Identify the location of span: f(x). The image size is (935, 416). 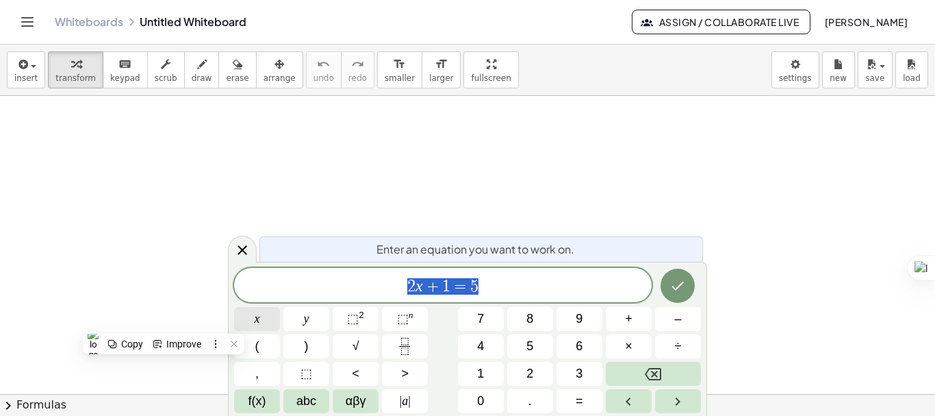
(257, 401).